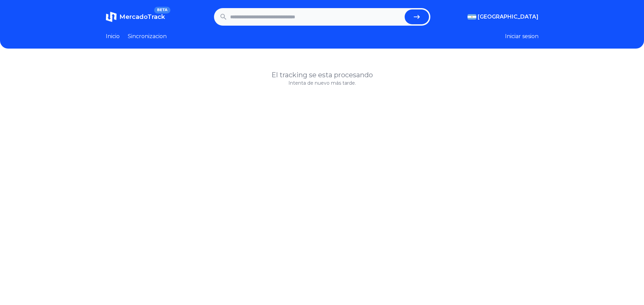  Describe the element at coordinates (113, 36) in the screenshot. I see `a: Inicio` at that location.